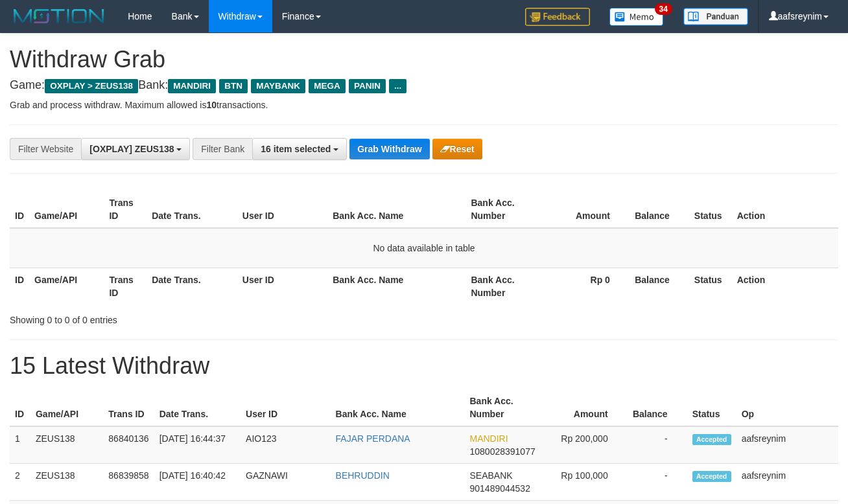 The width and height of the screenshot is (848, 504). Describe the element at coordinates (424, 248) in the screenshot. I see `td: No data available in table` at that location.